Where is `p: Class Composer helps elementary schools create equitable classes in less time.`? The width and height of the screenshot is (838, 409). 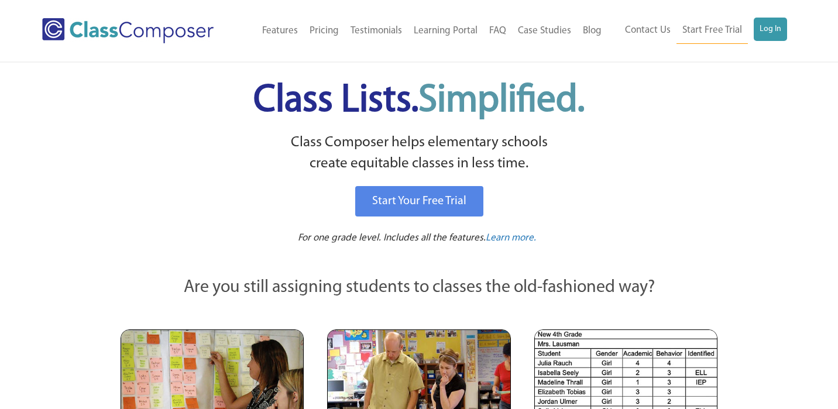
p: Class Composer helps elementary schools create equitable classes in less time. is located at coordinates (419, 153).